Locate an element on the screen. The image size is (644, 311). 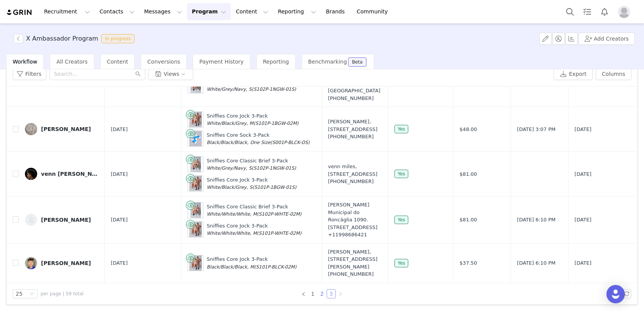
button: Columns is located at coordinates (614, 74).